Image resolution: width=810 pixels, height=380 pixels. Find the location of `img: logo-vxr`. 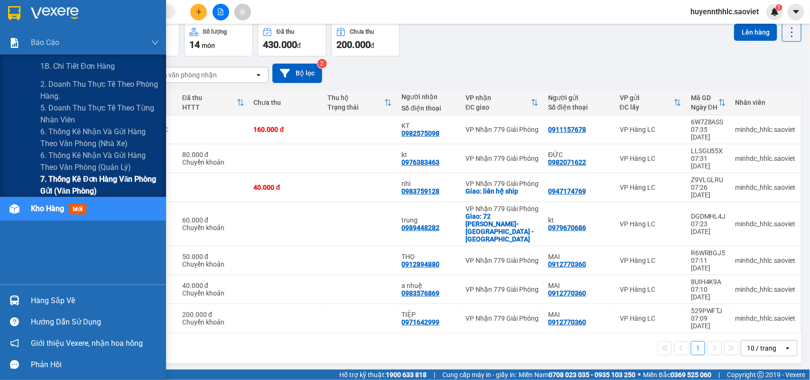

img: logo-vxr is located at coordinates (14, 13).